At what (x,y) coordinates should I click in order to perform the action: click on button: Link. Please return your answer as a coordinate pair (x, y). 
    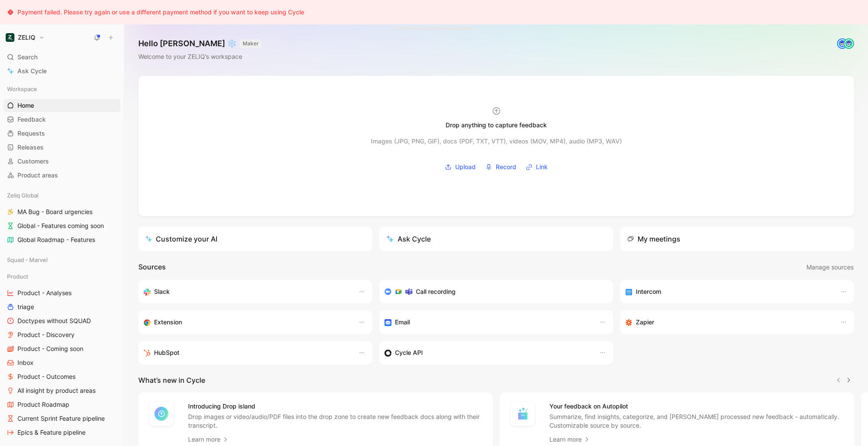
    Looking at the image, I should click on (536, 167).